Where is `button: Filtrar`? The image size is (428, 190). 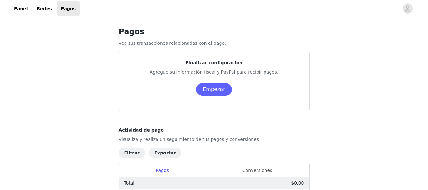 button: Filtrar is located at coordinates (132, 153).